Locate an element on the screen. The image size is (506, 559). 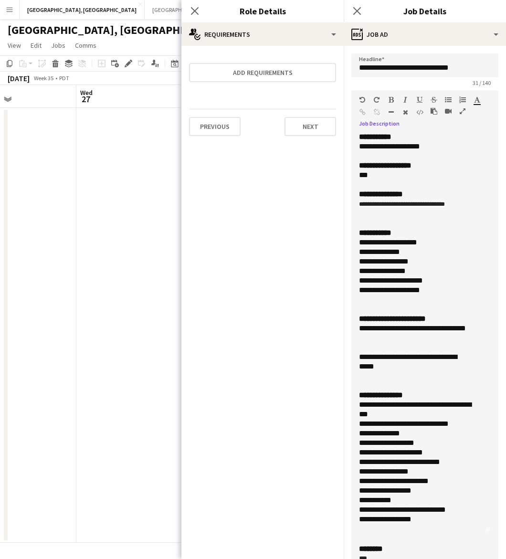
div: Job Ad is located at coordinates (425, 34).